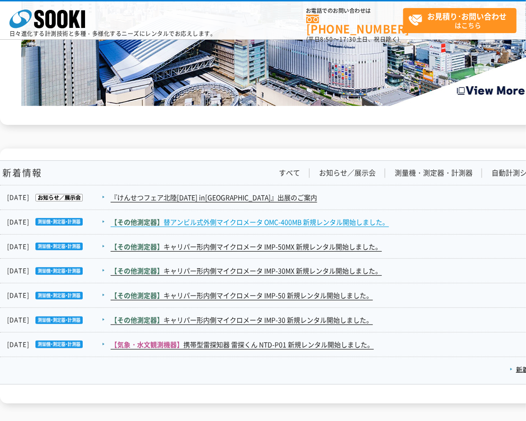 This screenshot has width=526, height=421. I want to click on a: 【その他測定器】キャリパー形内側マイクロメータ IMP-50 新規レンタル開始しました。, so click(242, 295).